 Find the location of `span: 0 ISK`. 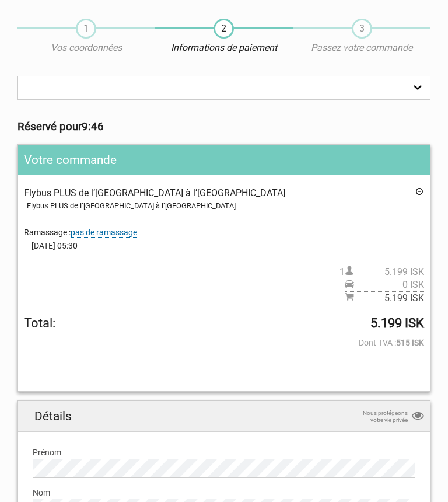

span: 0 ISK is located at coordinates (389, 285).